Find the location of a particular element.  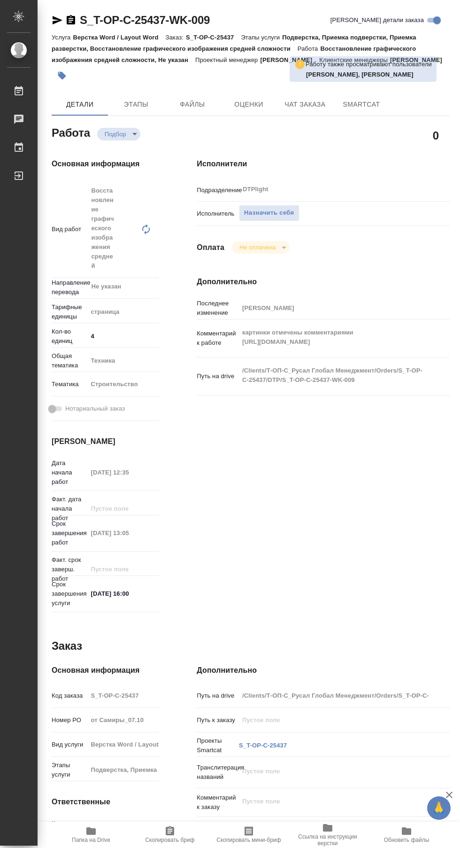

p: S_T-OP-C-25437 is located at coordinates (213, 37).